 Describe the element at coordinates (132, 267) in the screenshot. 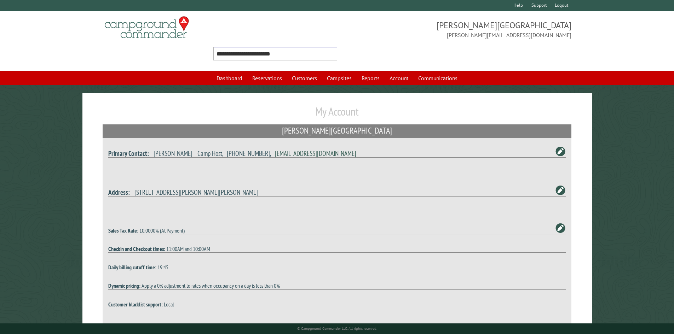

I see `strong: Daily billing cutoff time:` at that location.